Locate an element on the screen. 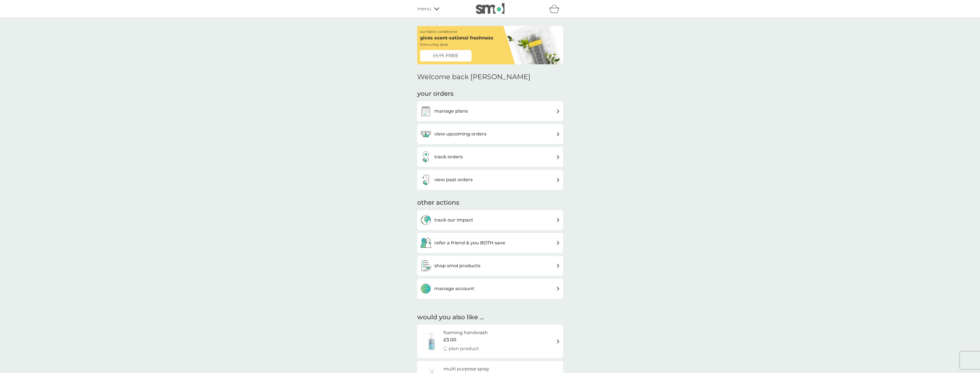 The width and height of the screenshot is (980, 373). h3: shop smol products is located at coordinates (457, 266).